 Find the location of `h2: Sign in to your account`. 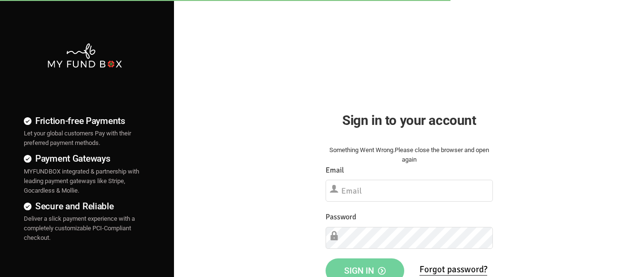

h2: Sign in to your account is located at coordinates (409, 120).